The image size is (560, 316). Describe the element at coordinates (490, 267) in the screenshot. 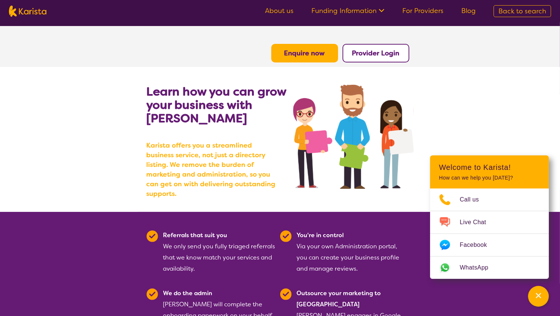

I see `a: Web link opens in a new tab.` at that location.